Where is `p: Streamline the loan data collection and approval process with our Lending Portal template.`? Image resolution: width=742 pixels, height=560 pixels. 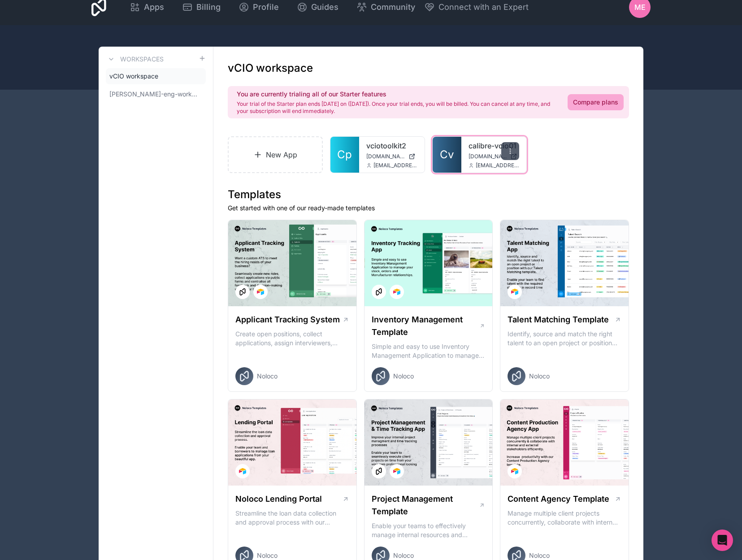
p: Streamline the loan data collection and approval process with our Lending Portal template. is located at coordinates (292, 518).